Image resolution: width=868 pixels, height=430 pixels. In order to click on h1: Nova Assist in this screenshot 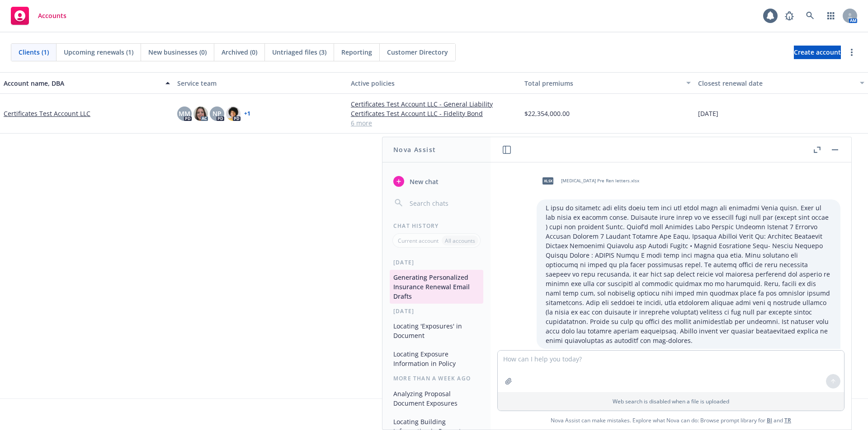, I will do `click(414, 150)`.